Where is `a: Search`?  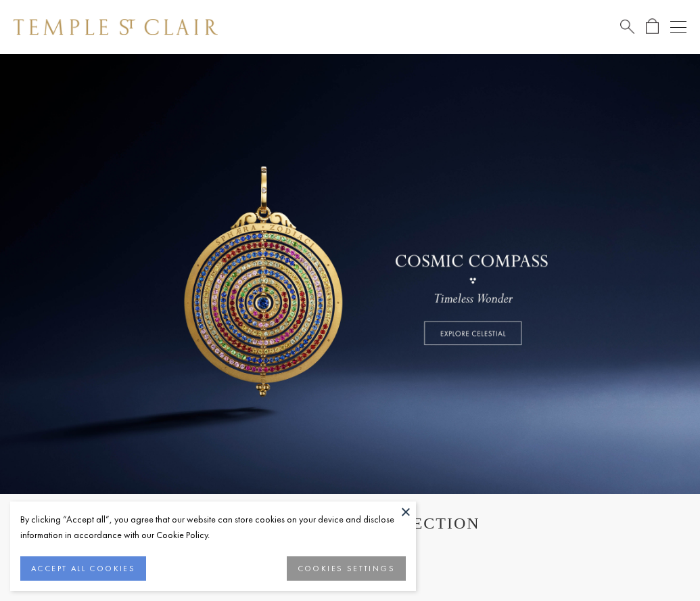 a: Search is located at coordinates (626, 27).